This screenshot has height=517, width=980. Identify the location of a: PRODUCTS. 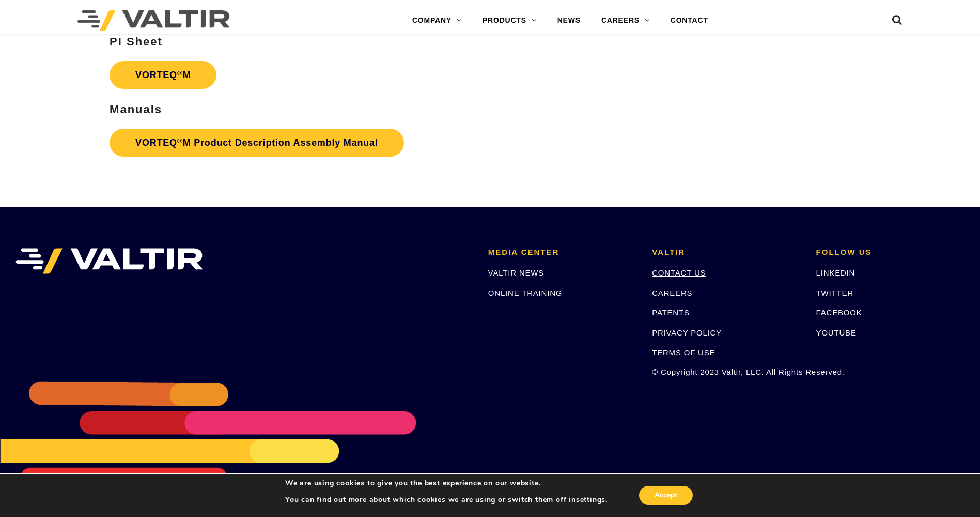
(509, 21).